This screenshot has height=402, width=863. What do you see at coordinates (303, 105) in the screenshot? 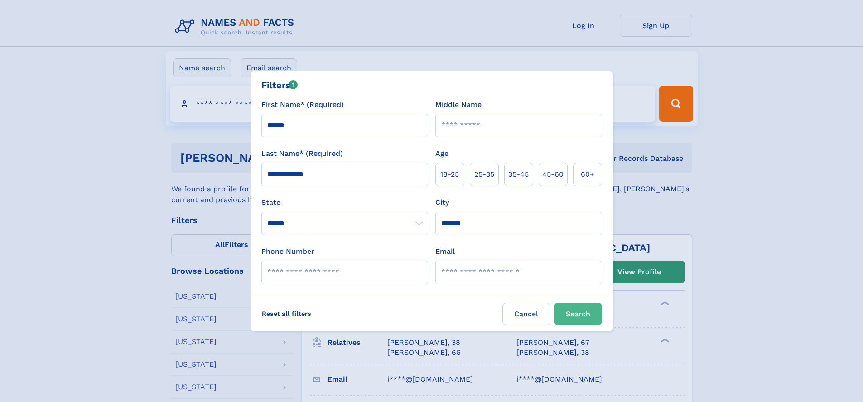
I see `label: First Name* (Required)` at bounding box center [303, 105].